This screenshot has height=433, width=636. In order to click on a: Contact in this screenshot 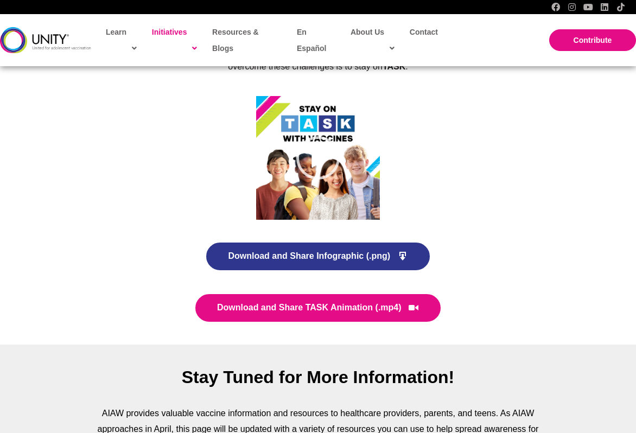, I will do `click(424, 32)`.